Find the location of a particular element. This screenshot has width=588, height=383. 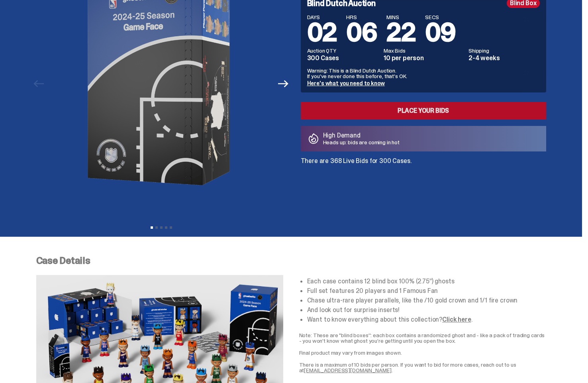

dd: 10 per person is located at coordinates (423, 58).